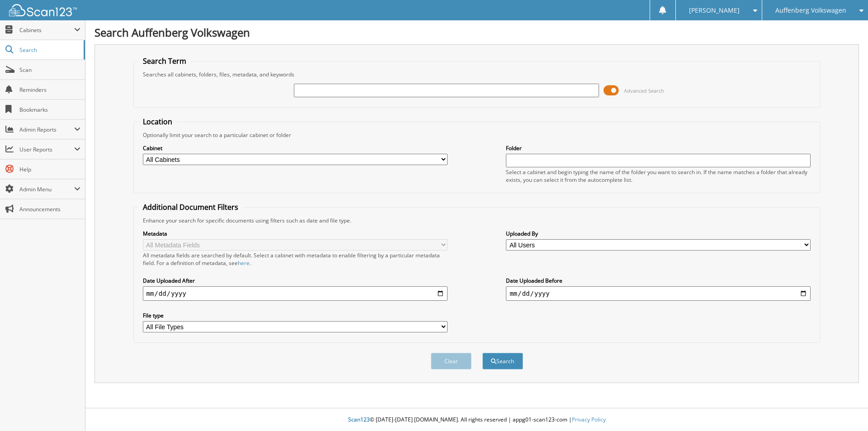 The width and height of the screenshot is (868, 431). What do you see at coordinates (49, 209) in the screenshot?
I see `span: Announcements` at bounding box center [49, 209].